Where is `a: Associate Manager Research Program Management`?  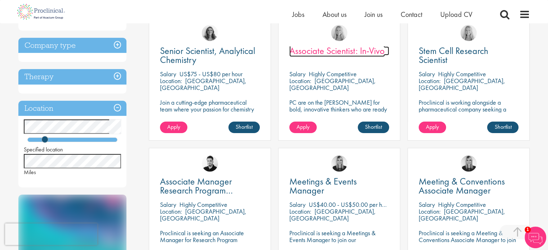
a: Associate Manager Research Program Management is located at coordinates (210, 186).